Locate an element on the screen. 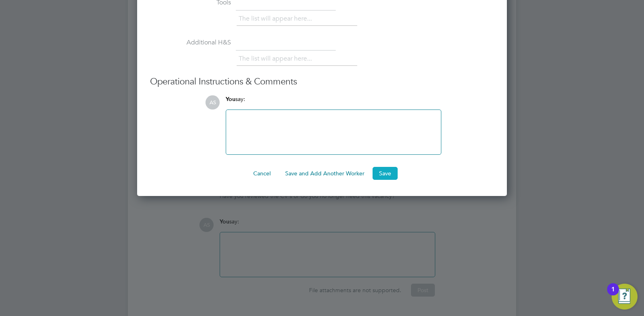 This screenshot has height=316, width=644. h3: Operational Instructions & Comments is located at coordinates (322, 82).